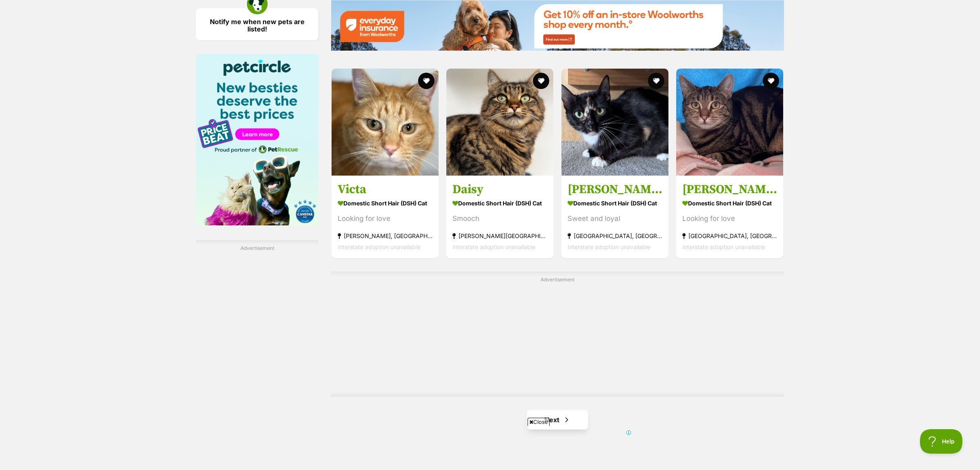 The height and width of the screenshot is (470, 980). What do you see at coordinates (385, 122) in the screenshot?
I see `img: Victa - Domestic Short Hair (DSH) Cat` at bounding box center [385, 122].